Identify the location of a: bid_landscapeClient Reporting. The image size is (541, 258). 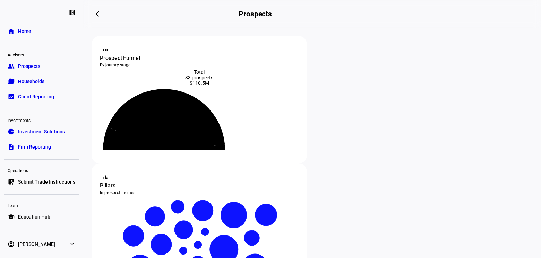
(42, 97).